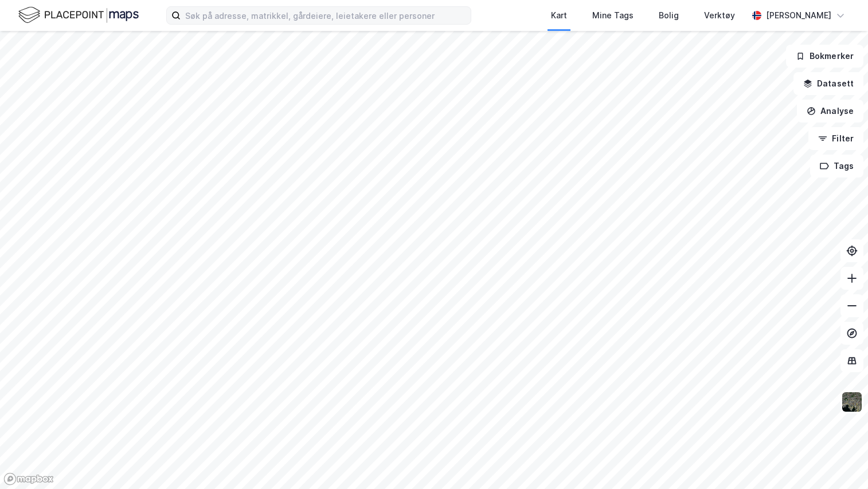  I want to click on button: Analyse, so click(831, 111).